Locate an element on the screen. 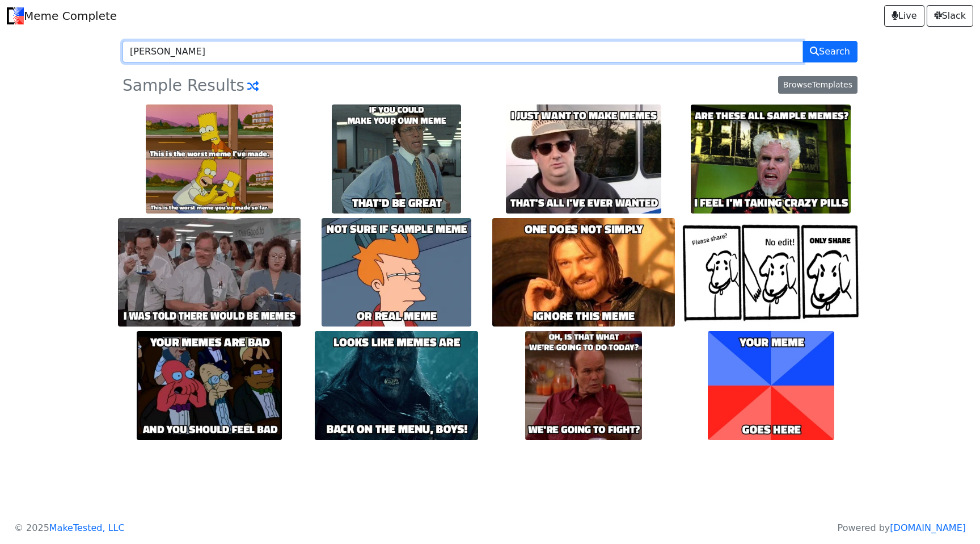 The width and height of the screenshot is (980, 544). img: or_real_meme.webp is located at coordinates (396, 272).